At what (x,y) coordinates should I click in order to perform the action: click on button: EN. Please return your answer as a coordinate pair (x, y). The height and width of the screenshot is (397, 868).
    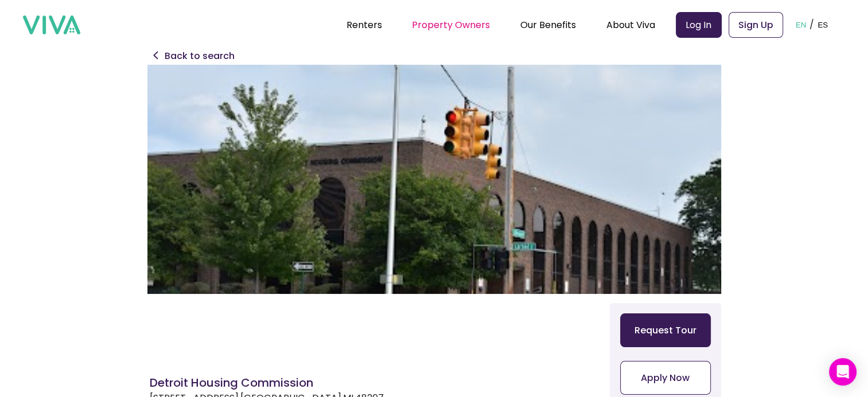
    Looking at the image, I should click on (801, 25).